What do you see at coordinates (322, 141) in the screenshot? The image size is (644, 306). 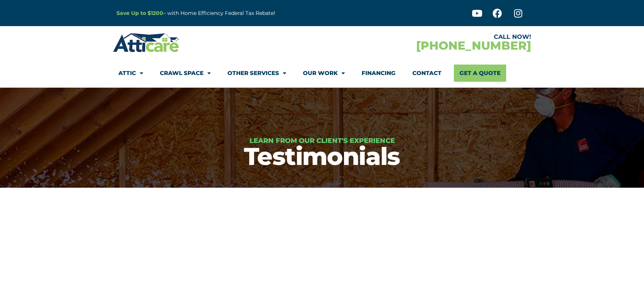 I see `h6: Learn From Our Client's Experience` at bounding box center [322, 141].